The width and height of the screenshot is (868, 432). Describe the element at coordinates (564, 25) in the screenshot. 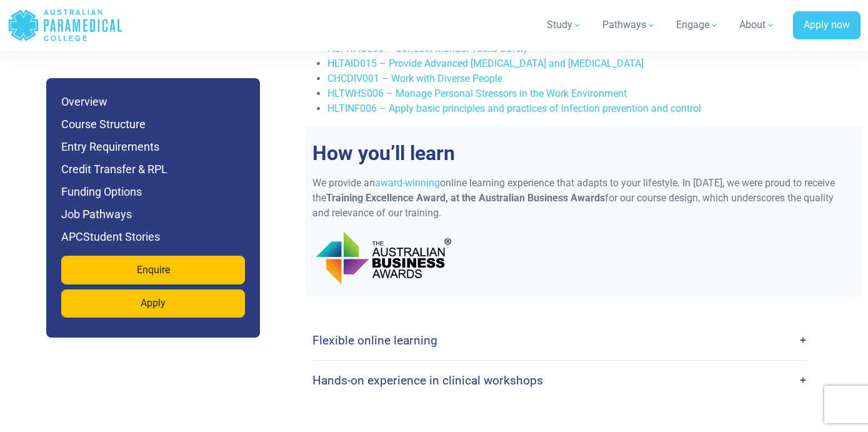

I see `a: Study` at that location.